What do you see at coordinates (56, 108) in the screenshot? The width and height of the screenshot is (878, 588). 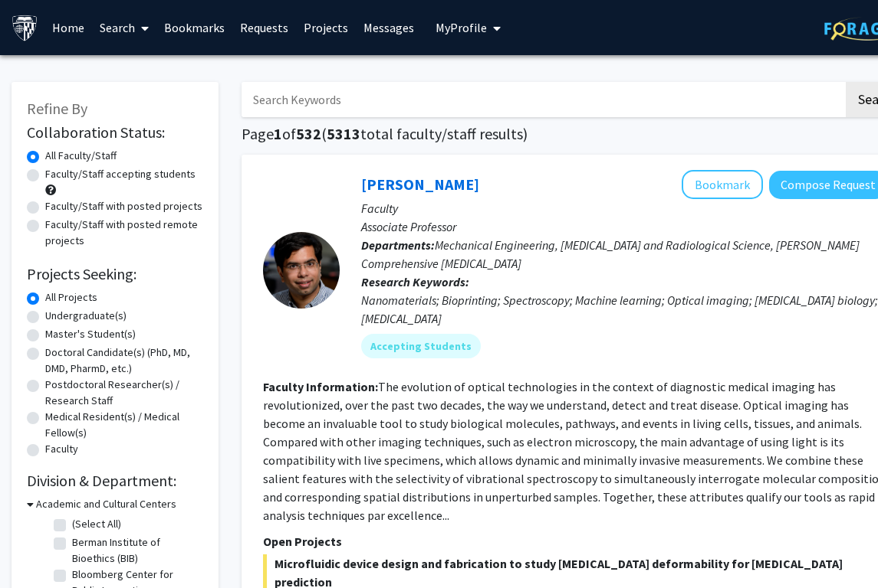 I see `span: Refine By` at bounding box center [56, 108].